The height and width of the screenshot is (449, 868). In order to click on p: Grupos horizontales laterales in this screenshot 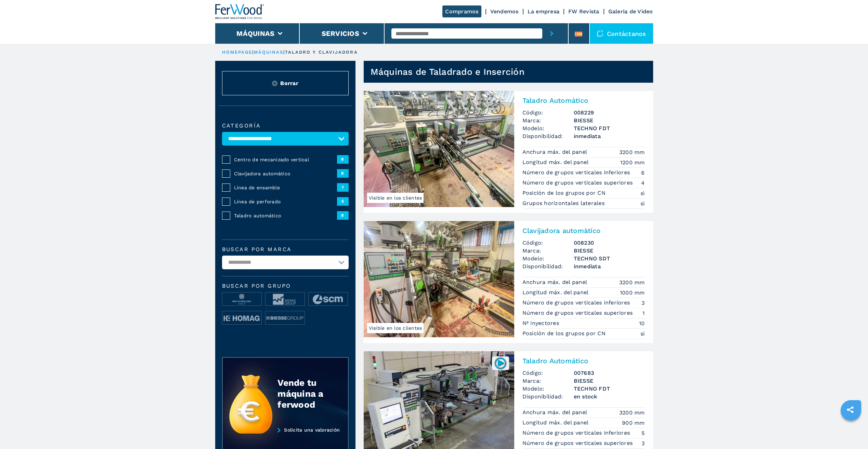, I will do `click(565, 203)`.